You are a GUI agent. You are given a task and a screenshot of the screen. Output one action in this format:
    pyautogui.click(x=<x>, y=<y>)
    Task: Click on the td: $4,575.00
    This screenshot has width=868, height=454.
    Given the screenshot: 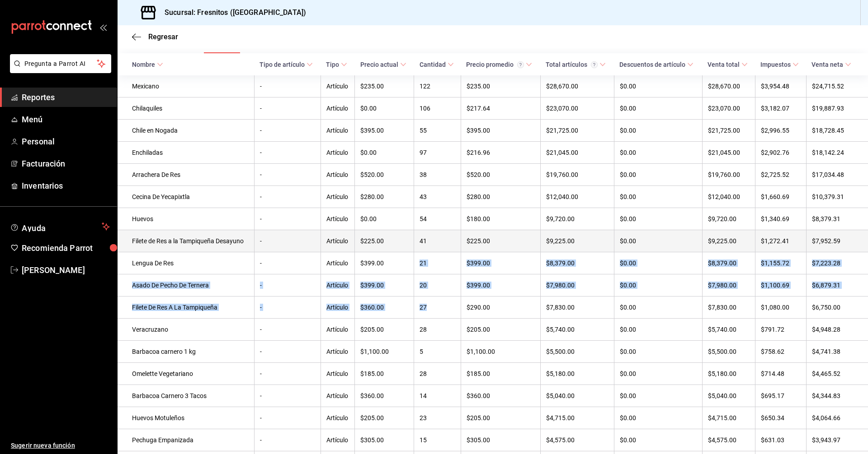 What is the action you would take?
    pyautogui.click(x=577, y=440)
    